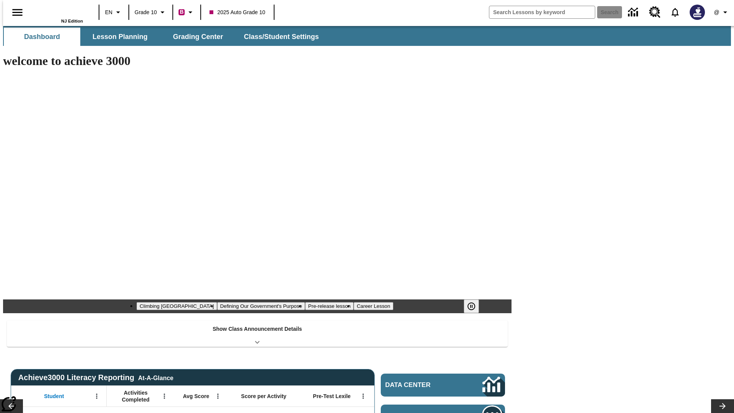  Describe the element at coordinates (120, 37) in the screenshot. I see `button: Lesson Planning` at that location.